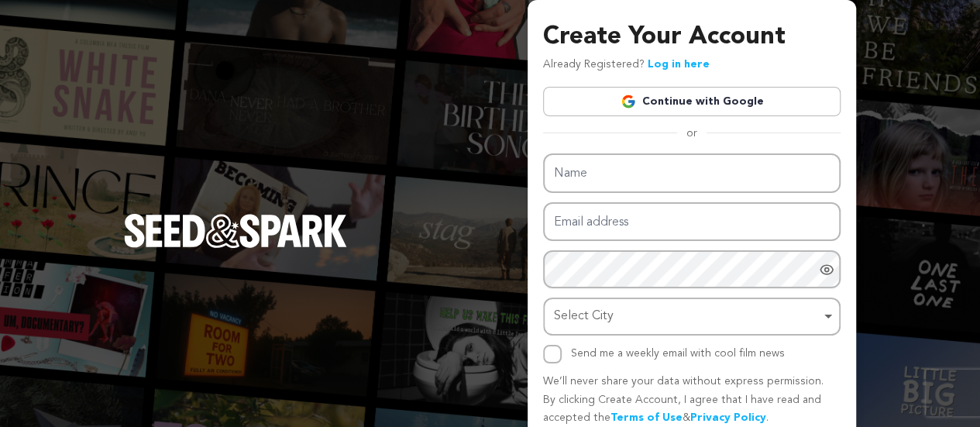  What do you see at coordinates (236, 231) in the screenshot?
I see `img: Seed&Spark Logo` at bounding box center [236, 231].